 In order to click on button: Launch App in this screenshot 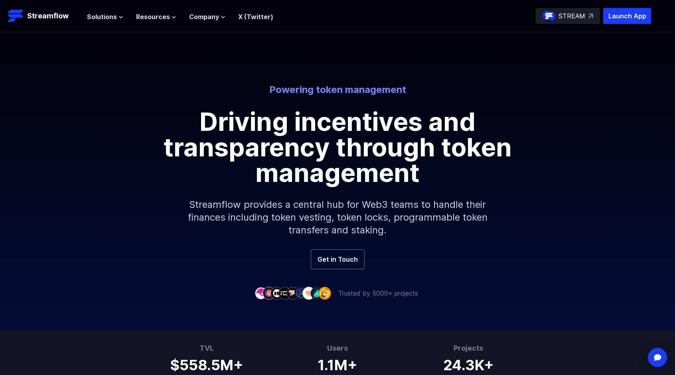, I will do `click(627, 16)`.